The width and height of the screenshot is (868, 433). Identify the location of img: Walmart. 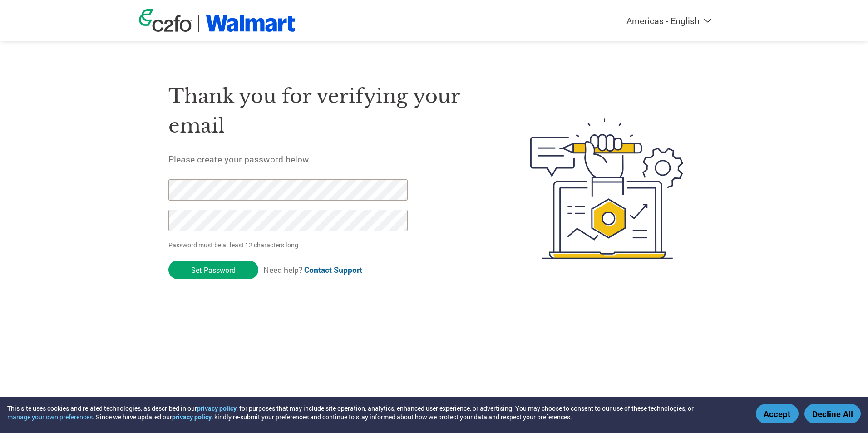
(250, 23).